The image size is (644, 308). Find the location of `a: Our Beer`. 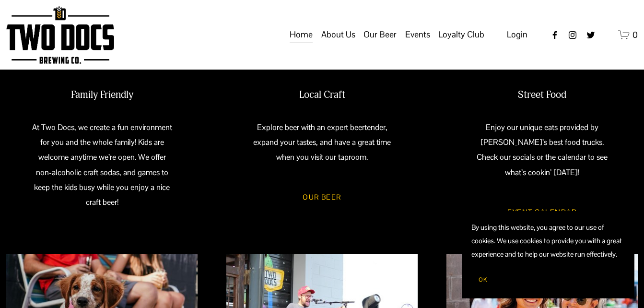

a: Our Beer is located at coordinates (322, 197).